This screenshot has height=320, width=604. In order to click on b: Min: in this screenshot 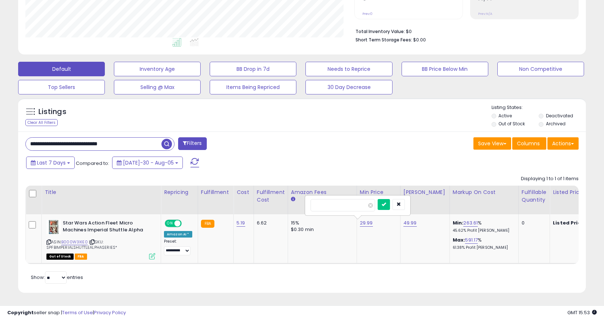, I will do `click(458, 222)`.